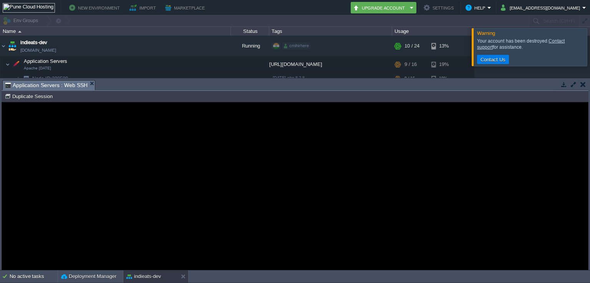 The width and height of the screenshot is (590, 283). What do you see at coordinates (46, 61) in the screenshot?
I see `span: Application Servers` at bounding box center [46, 61].